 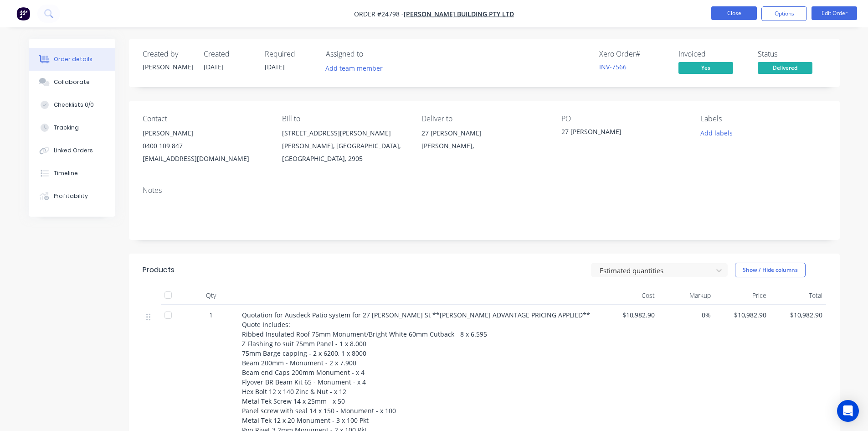 What do you see at coordinates (634, 54) in the screenshot?
I see `div: Xero Order #` at bounding box center [634, 54].